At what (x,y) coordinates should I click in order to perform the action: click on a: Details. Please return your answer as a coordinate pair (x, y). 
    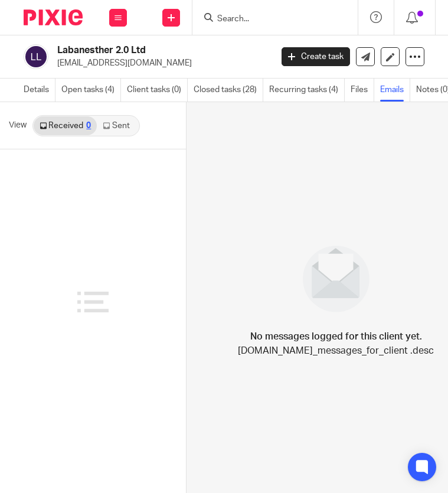
    Looking at the image, I should click on (39, 90).